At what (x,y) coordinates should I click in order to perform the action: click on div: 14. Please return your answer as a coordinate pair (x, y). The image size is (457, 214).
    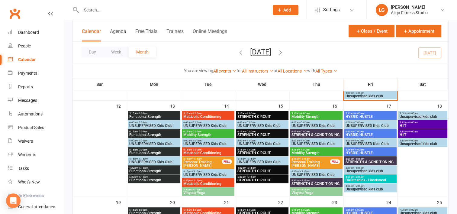
    Looking at the image, I should click on (229, 105).